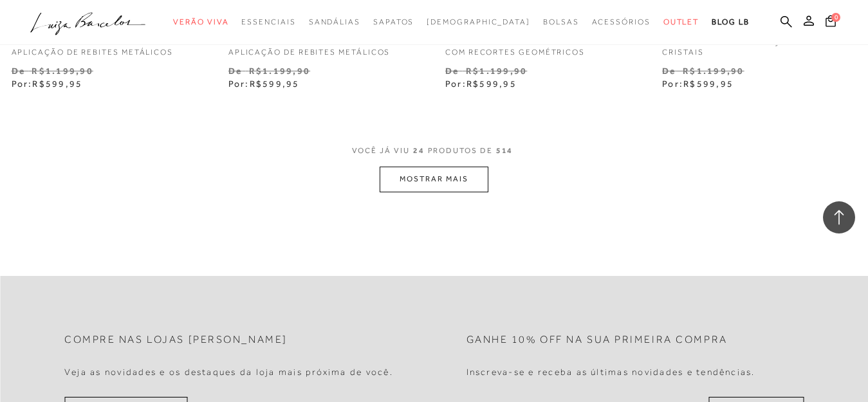 The image size is (868, 402). I want to click on span: Bolsas, so click(562, 22).